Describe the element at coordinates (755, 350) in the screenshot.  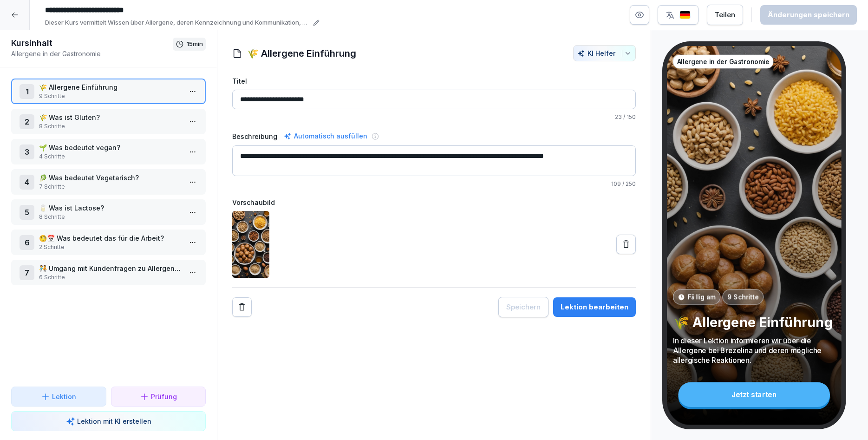
I see `p: In dieser Lektion informieren wir über die Allergene bei Brezelina und deren mögliche allergische...` at that location.